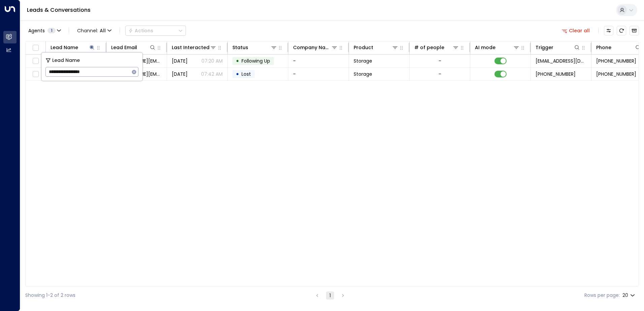 This screenshot has width=644, height=311. I want to click on span: 1, so click(51, 31).